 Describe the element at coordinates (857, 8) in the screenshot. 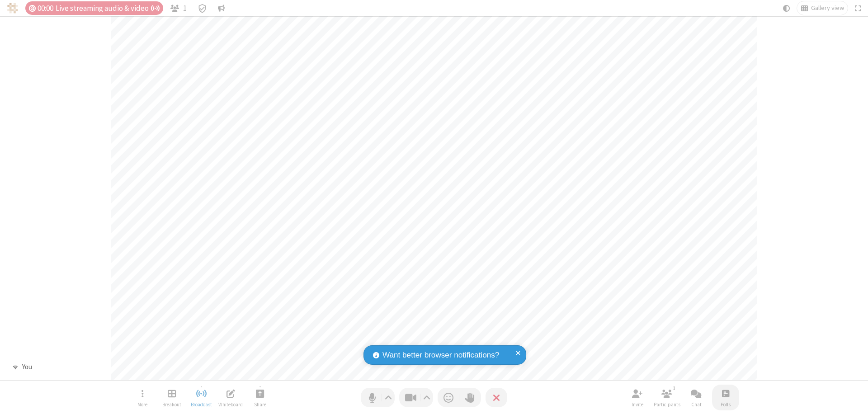

I see `button: Fullscreen` at that location.